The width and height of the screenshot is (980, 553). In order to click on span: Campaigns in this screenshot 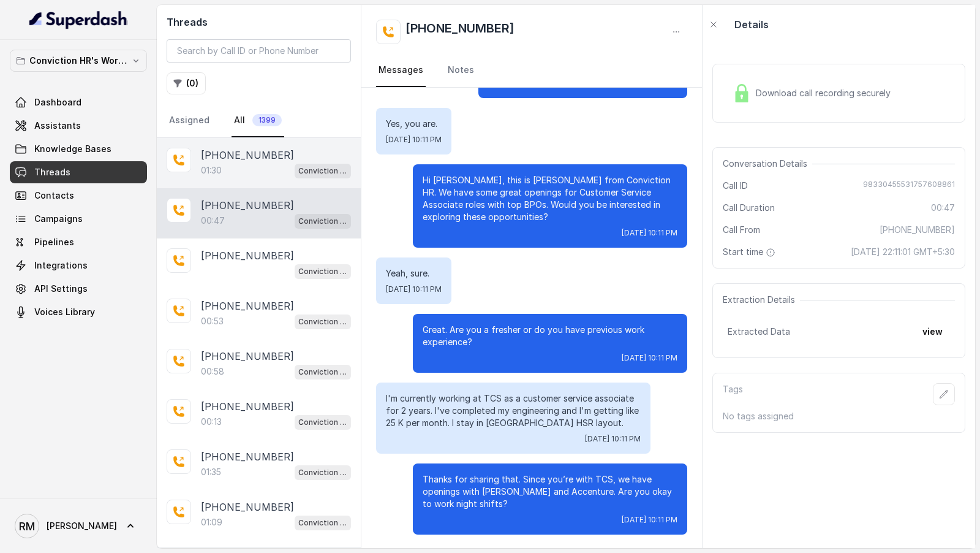, I will do `click(58, 219)`.